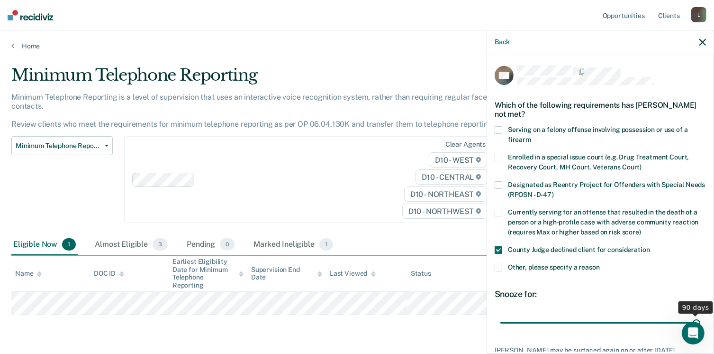  I want to click on div: 90 days, so click(696, 307).